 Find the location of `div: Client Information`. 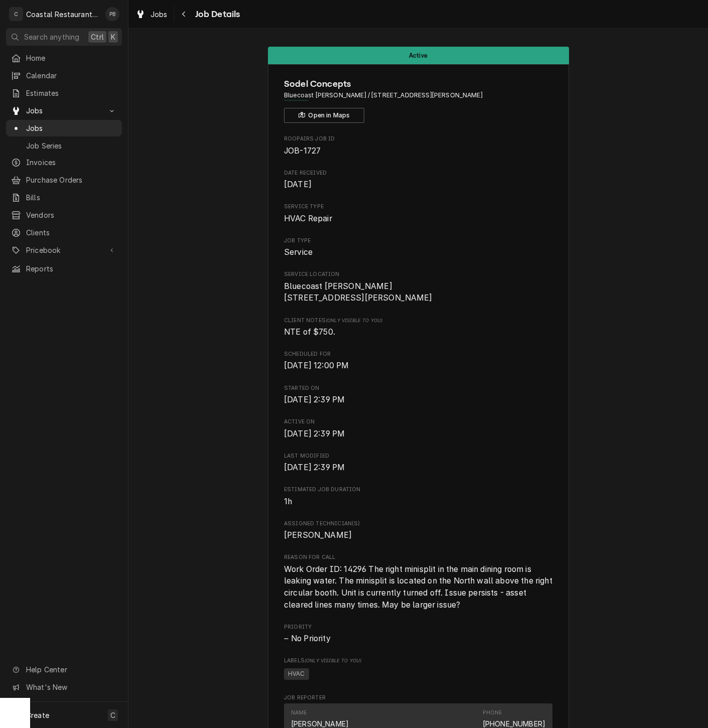

div: Client Information is located at coordinates (418, 100).